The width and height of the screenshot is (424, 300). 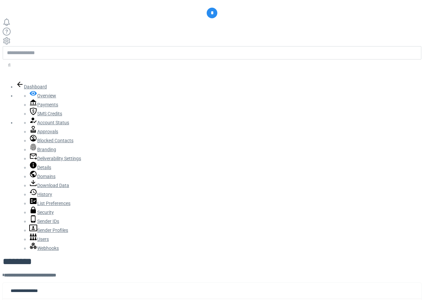 What do you see at coordinates (49, 114) in the screenshot?
I see `span: SMS Credits` at bounding box center [49, 114].